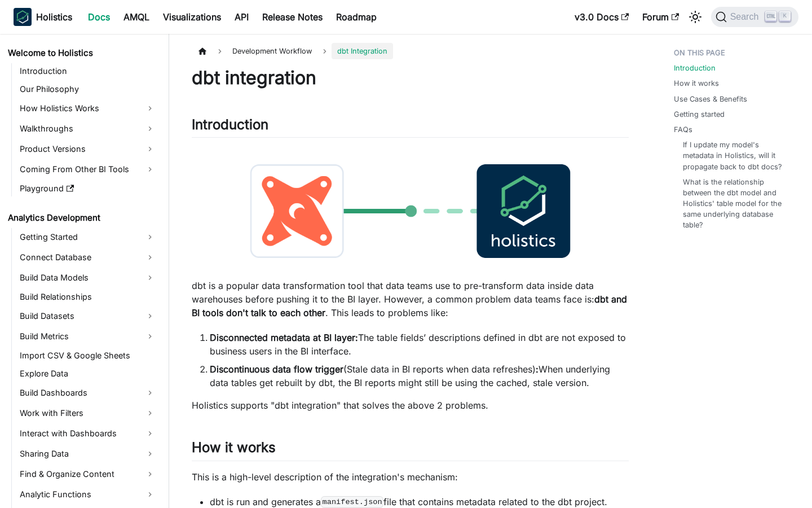 The height and width of the screenshot is (508, 812). I want to click on a: Roadmap, so click(357, 17).